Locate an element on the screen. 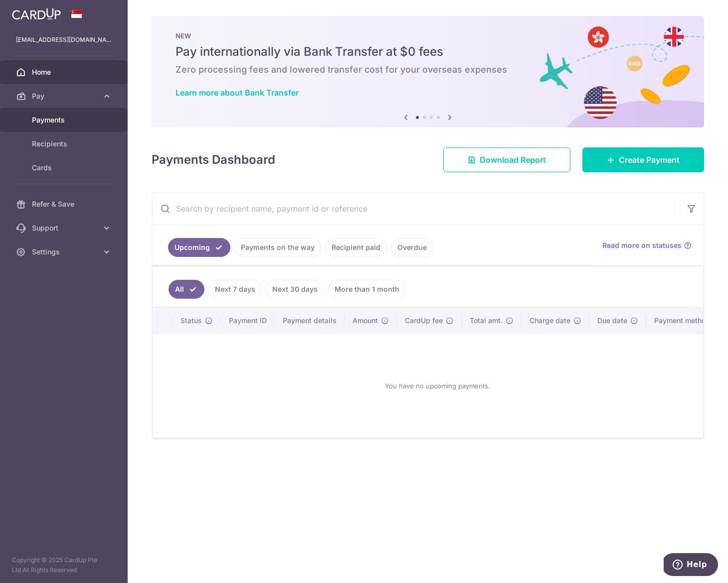 The width and height of the screenshot is (728, 583). th: Payment details is located at coordinates (310, 321).